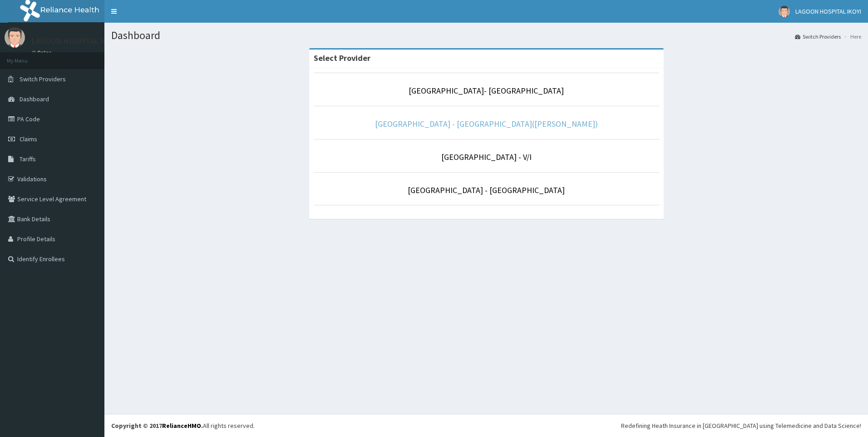  Describe the element at coordinates (43, 79) in the screenshot. I see `span: Switch Providers` at that location.